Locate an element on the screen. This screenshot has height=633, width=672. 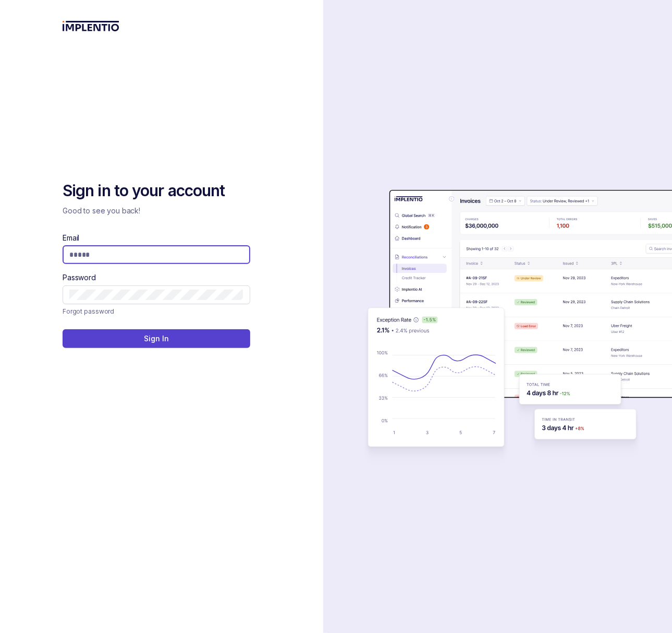
label: Password is located at coordinates (79, 278).